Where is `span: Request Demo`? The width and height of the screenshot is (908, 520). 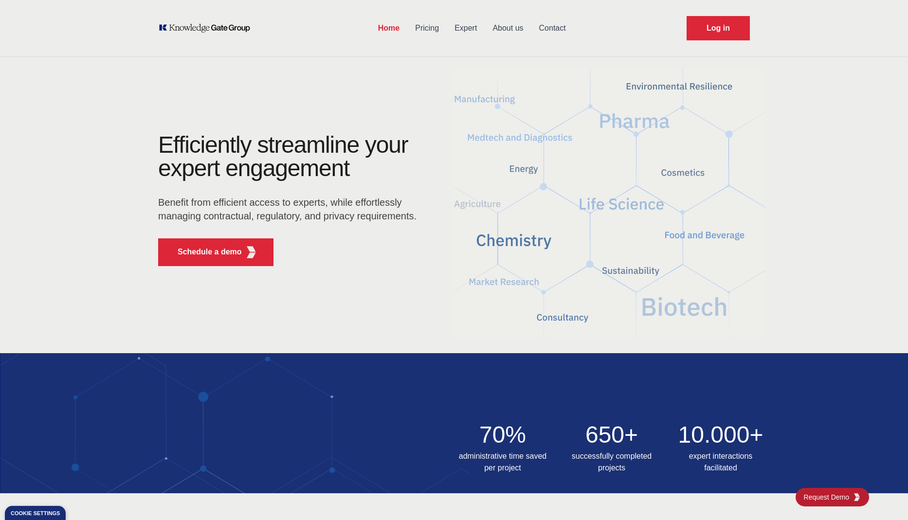
span: Request Demo is located at coordinates (828, 497).